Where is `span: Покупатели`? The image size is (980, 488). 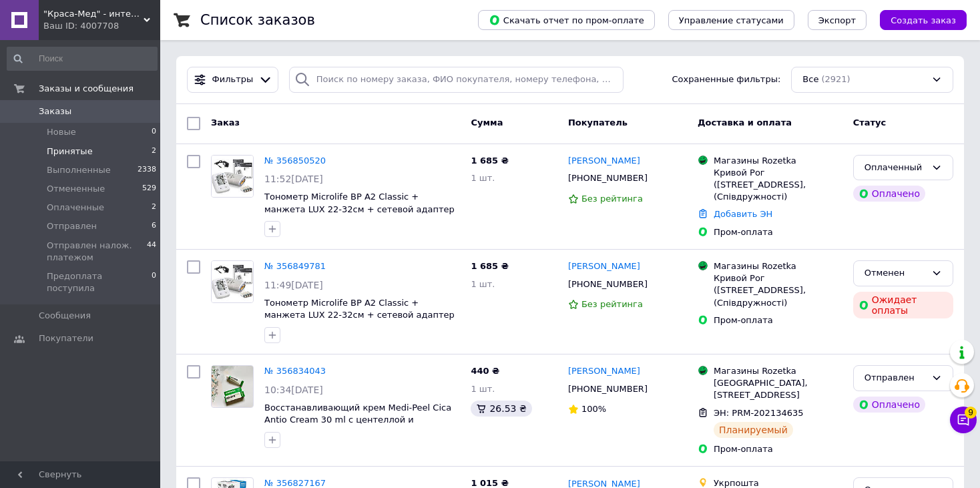 span: Покупатели is located at coordinates (66, 339).